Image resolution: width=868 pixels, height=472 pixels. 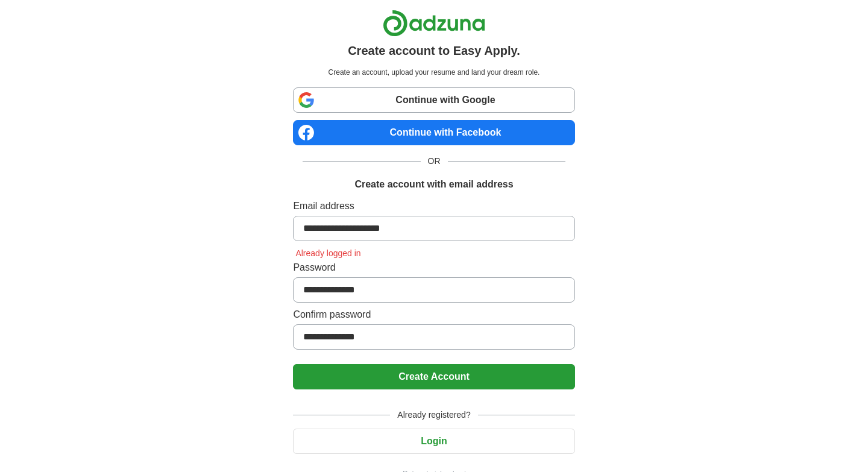 I want to click on label: Confirm password, so click(x=433, y=314).